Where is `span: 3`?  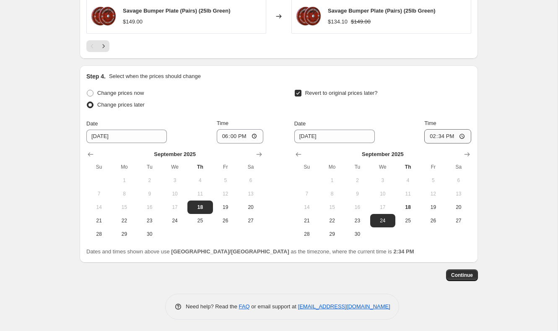
span: 3 is located at coordinates (175, 180).